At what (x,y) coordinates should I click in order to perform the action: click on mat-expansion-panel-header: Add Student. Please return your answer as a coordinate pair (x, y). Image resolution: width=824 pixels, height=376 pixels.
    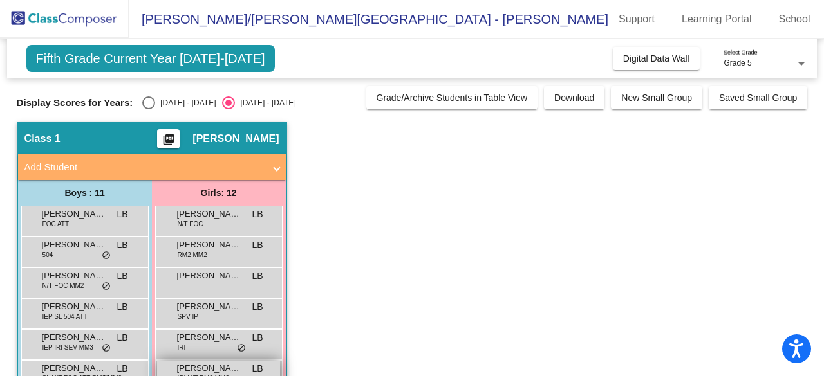
    Looking at the image, I should click on (152, 167).